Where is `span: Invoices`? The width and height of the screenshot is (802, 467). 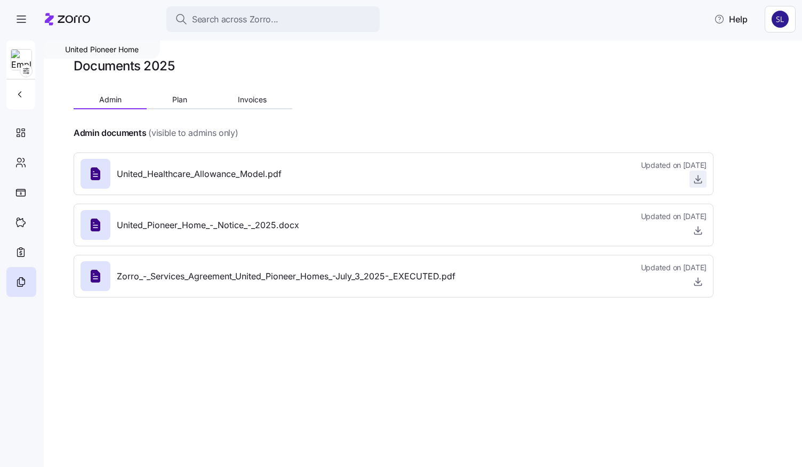
span: Invoices is located at coordinates (252, 100).